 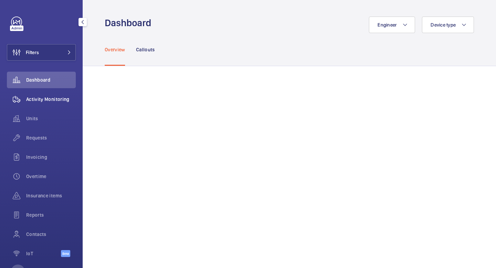 I want to click on span: Overtime, so click(x=51, y=176).